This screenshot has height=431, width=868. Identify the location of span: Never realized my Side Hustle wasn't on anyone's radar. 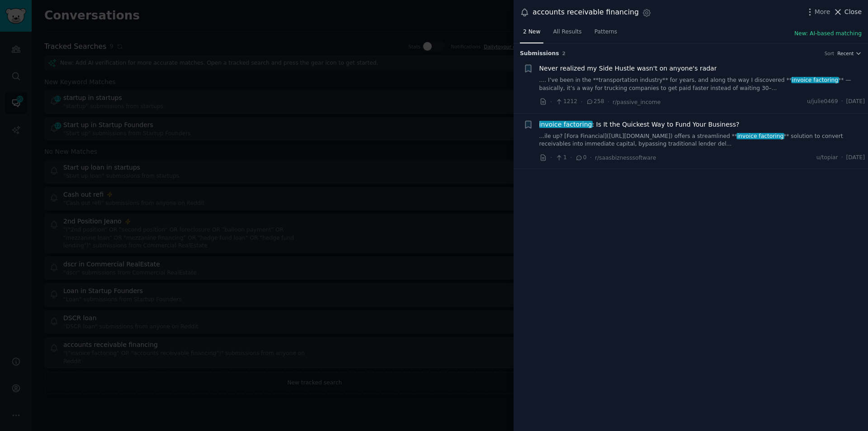
(628, 68).